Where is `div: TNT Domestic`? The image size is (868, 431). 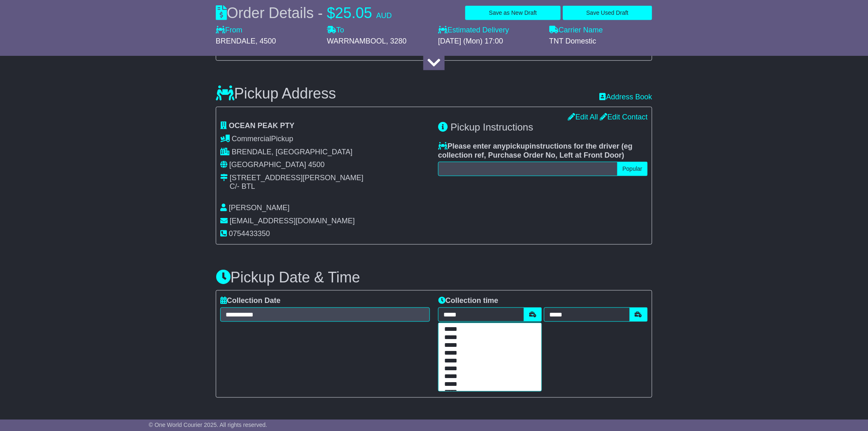
div: TNT Domestic is located at coordinates (600, 41).